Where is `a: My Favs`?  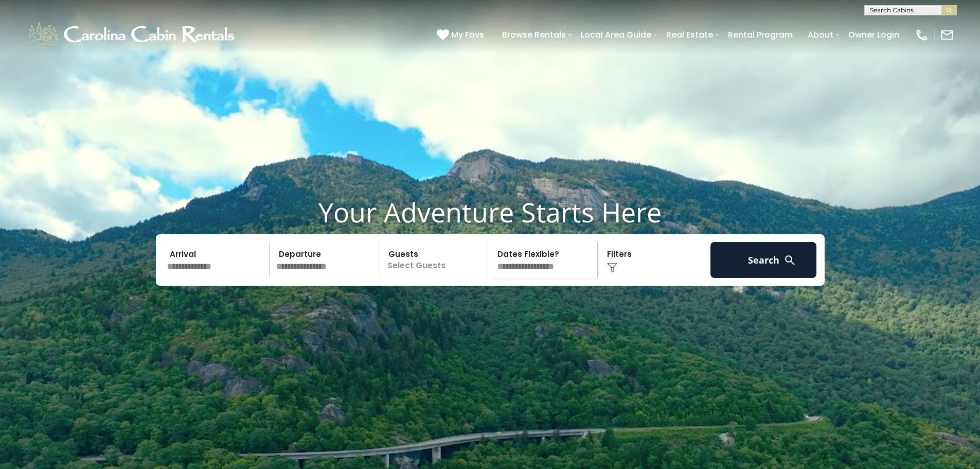
a: My Favs is located at coordinates (461, 35).